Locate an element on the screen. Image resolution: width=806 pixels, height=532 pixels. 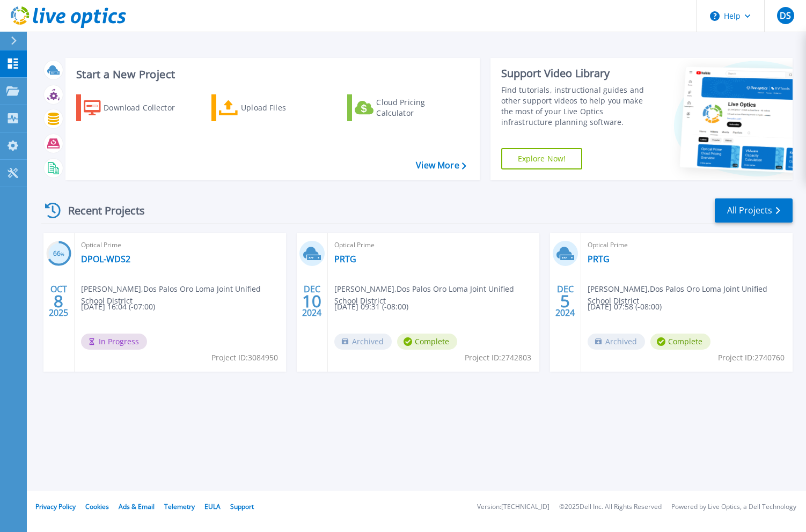
a: Download Collector is located at coordinates (136, 108).